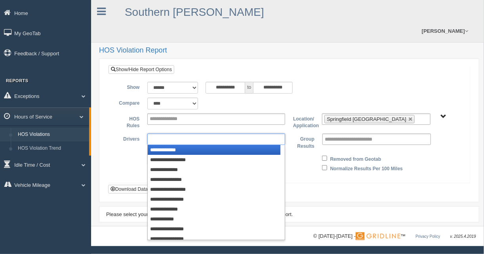 This screenshot has width=484, height=254. Describe the element at coordinates (303, 121) in the screenshot. I see `label: Location/ Application` at that location.